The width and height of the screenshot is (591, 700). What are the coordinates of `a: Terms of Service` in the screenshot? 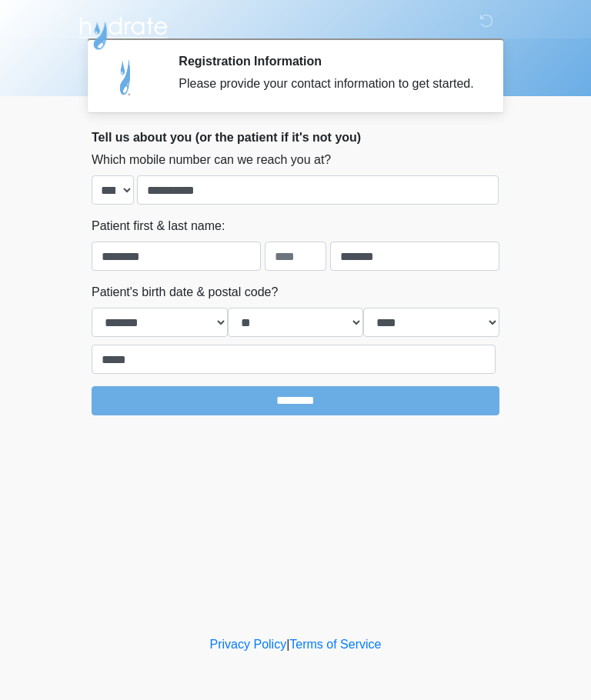 It's located at (334, 643).